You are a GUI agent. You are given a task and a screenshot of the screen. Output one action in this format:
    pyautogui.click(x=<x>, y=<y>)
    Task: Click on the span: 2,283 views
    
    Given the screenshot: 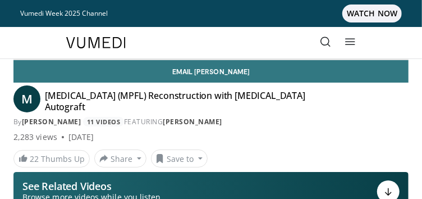 What is the action you would take?
    pyautogui.click(x=35, y=137)
    